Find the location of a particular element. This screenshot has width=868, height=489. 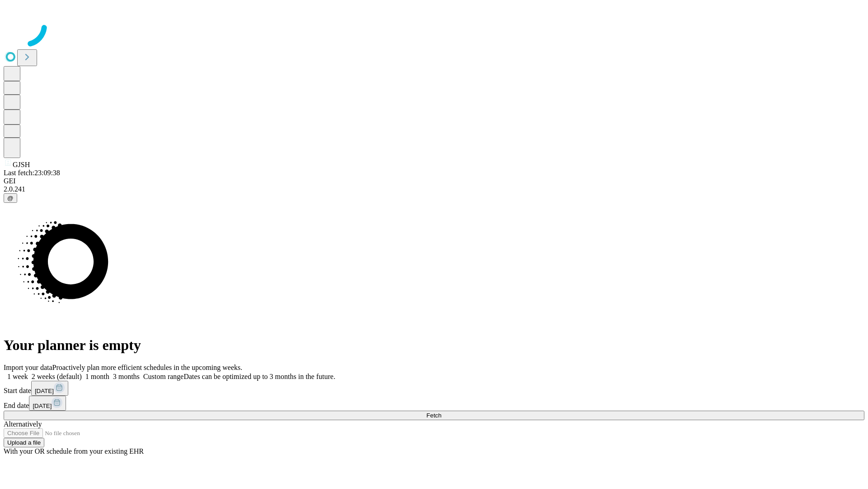

div: Start date is located at coordinates (434, 387).